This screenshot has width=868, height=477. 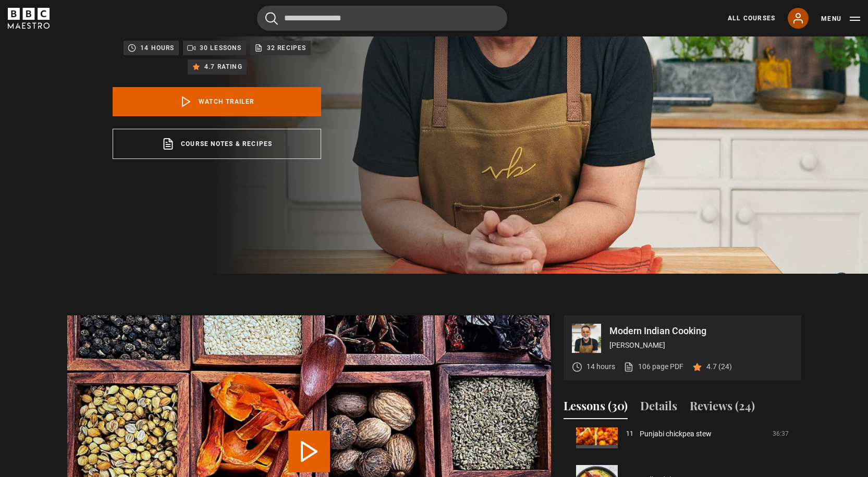 What do you see at coordinates (217, 101) in the screenshot?
I see `a: Watch Trailer` at bounding box center [217, 101].